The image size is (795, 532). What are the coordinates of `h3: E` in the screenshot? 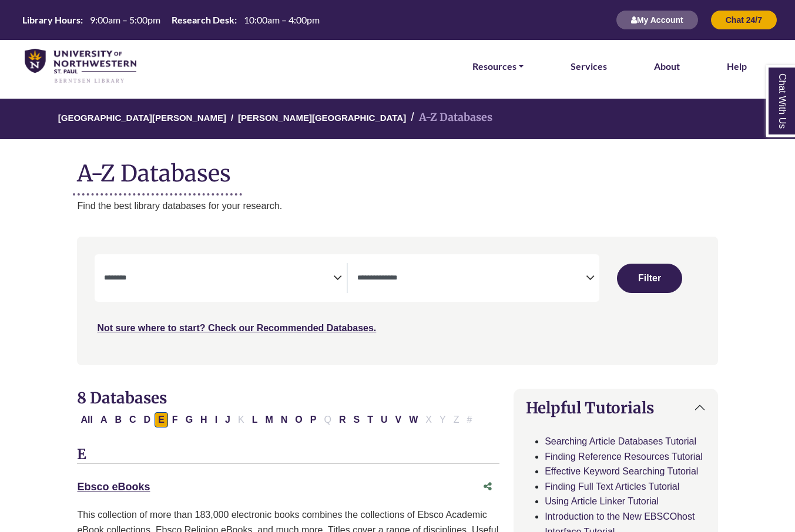 It's located at (288, 455).